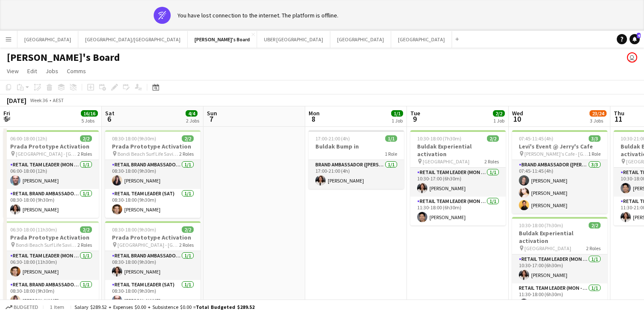 The height and width of the screenshot is (314, 644). What do you see at coordinates (76, 71) in the screenshot?
I see `span: Comms` at bounding box center [76, 71].